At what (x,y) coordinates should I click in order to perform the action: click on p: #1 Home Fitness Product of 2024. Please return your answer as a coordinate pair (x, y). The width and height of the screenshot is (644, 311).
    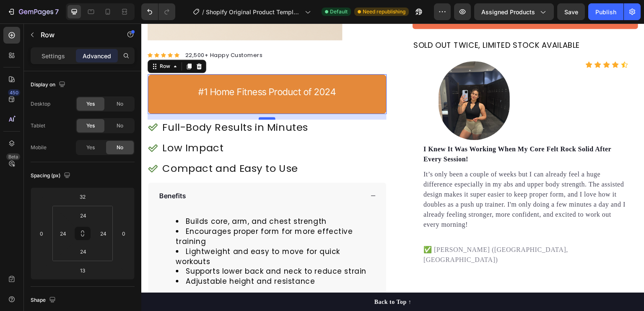
    Looking at the image, I should click on (126, 68).